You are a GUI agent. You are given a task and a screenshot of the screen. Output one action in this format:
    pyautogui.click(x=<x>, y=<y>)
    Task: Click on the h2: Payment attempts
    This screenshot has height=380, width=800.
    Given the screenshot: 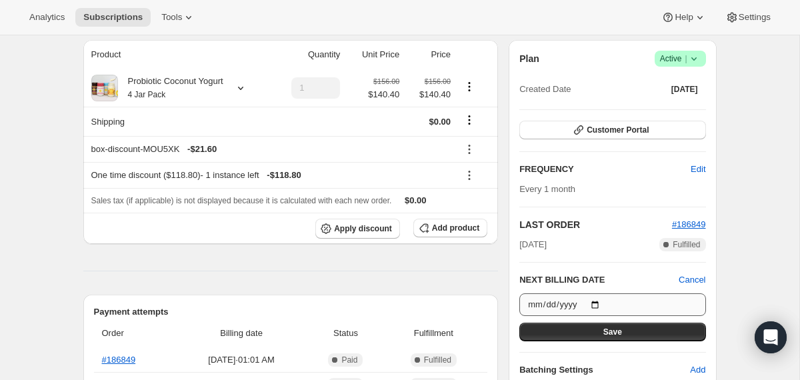 What is the action you would take?
    pyautogui.click(x=291, y=312)
    